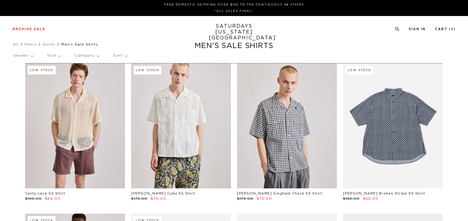  What do you see at coordinates (234, 5) in the screenshot?
I see `p: FREE DOMESTIC SHIPPING OVER $150 TO THE CONTIGUOUS 48 STATES` at bounding box center [234, 5].